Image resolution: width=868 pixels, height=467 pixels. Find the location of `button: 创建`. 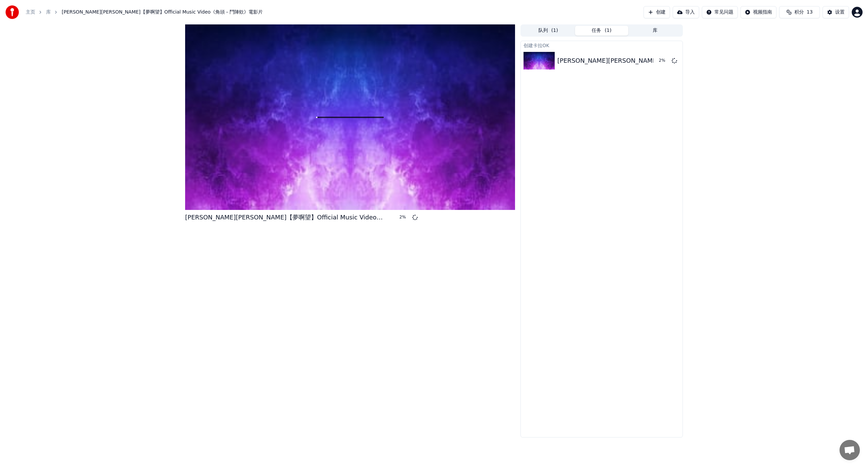

button: 创建 is located at coordinates (657, 12).